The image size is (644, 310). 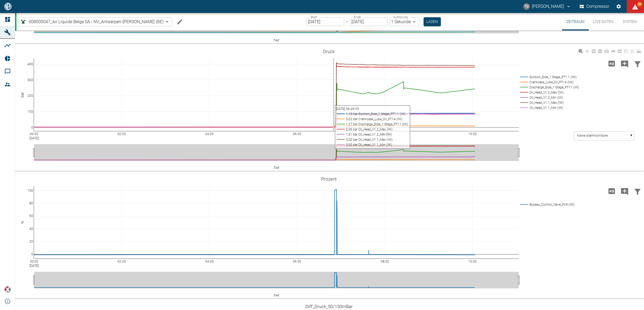 I want to click on label: Auflösung, so click(x=401, y=17).